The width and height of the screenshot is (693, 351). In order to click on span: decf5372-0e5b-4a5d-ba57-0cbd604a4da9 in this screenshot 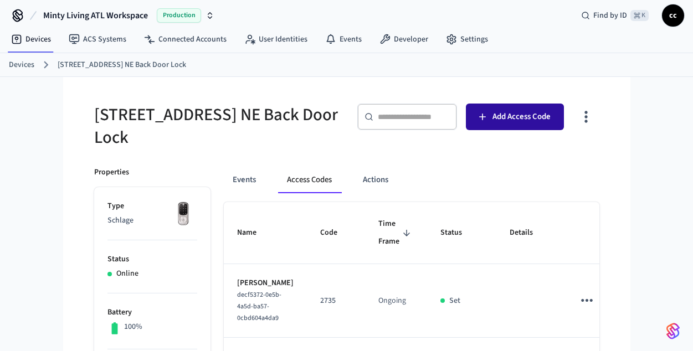, I will do `click(259, 307)`.